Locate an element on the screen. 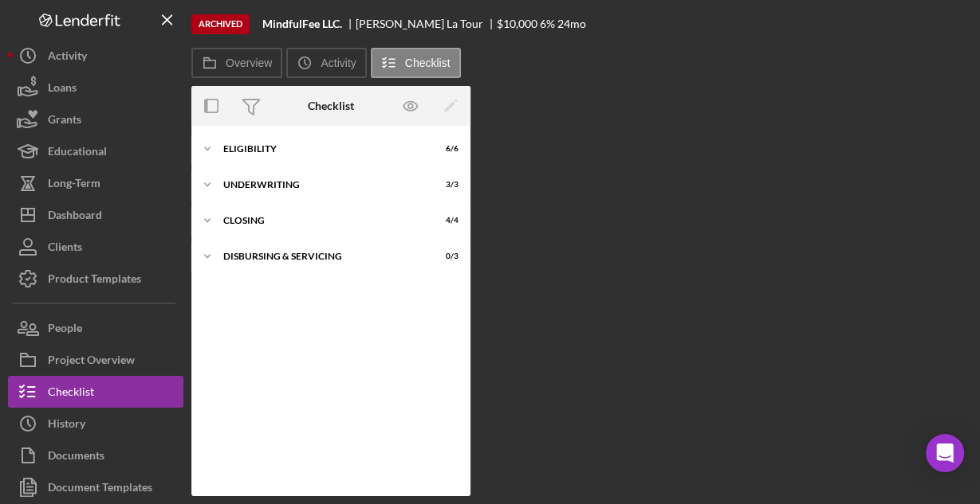 The image size is (980, 504). div: Dashboard is located at coordinates (75, 216).